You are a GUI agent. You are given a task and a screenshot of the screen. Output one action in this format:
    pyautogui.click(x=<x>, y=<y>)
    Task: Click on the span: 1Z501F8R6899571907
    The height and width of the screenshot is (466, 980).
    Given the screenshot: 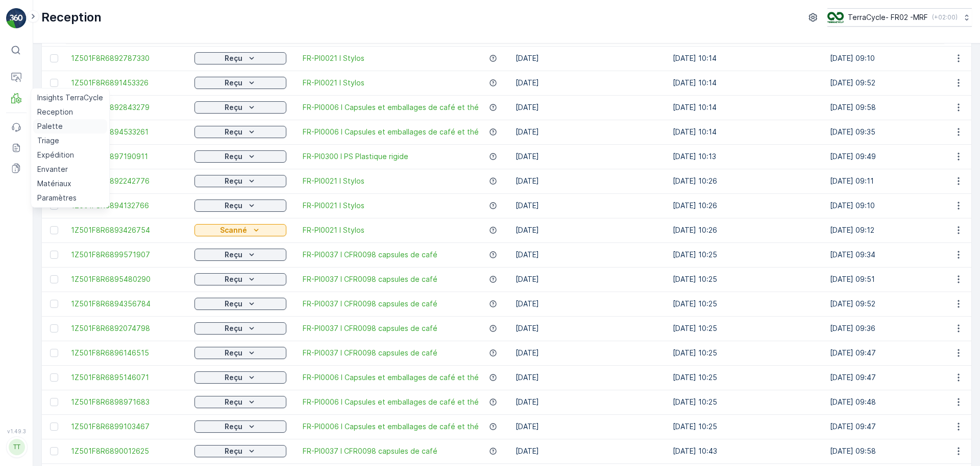 What is the action you would take?
    pyautogui.click(x=127, y=254)
    